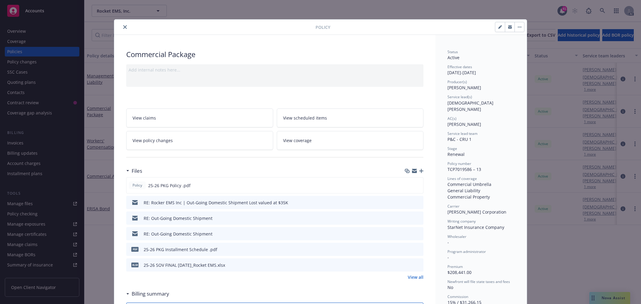 The width and height of the screenshot is (641, 304). Describe the element at coordinates (457, 296) in the screenshot. I see `span: Commission` at that location.